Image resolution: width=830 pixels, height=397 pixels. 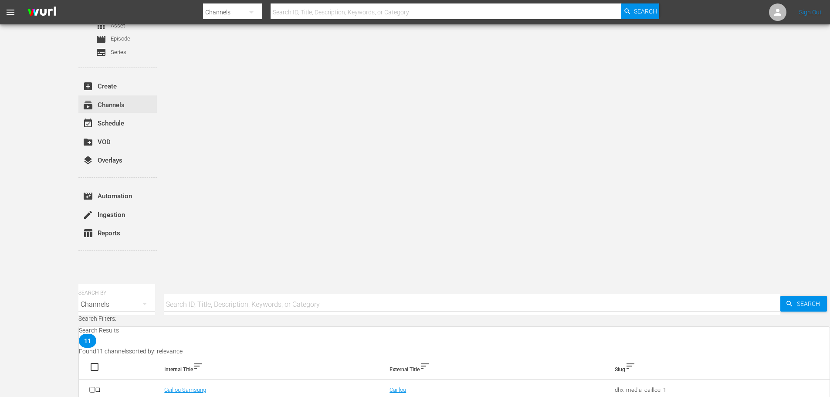 I want to click on span: menu, so click(x=10, y=12).